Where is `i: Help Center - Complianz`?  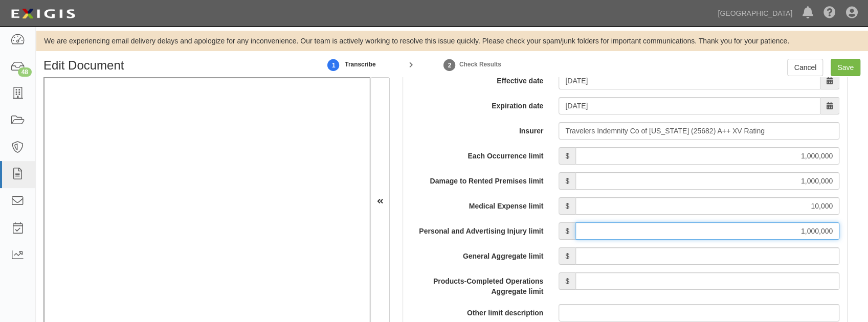
i: Help Center - Complianz is located at coordinates (830, 13).